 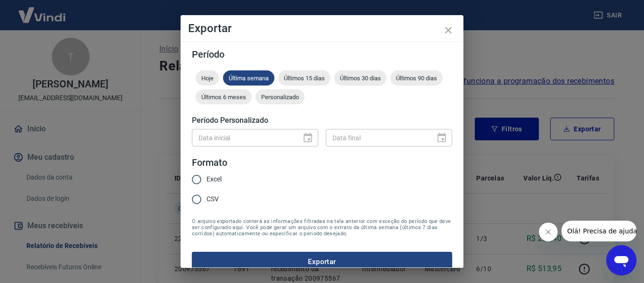 I want to click on legend: Formato, so click(x=210, y=162).